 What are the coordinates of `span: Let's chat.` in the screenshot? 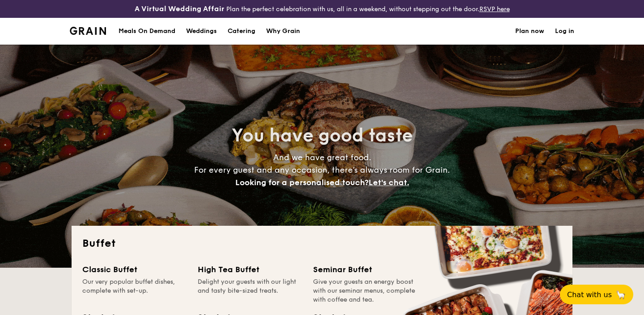 It's located at (389, 183).